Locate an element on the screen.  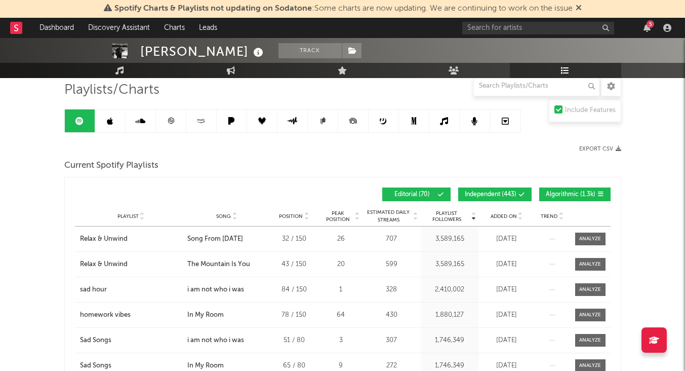
input: Search for artists is located at coordinates (538, 28).